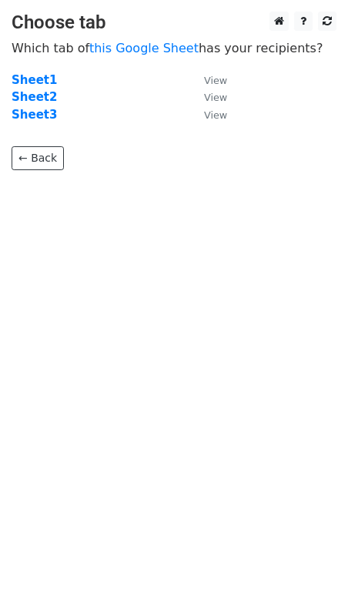 The image size is (348, 599). Describe the element at coordinates (34, 115) in the screenshot. I see `a: Sheet3` at that location.